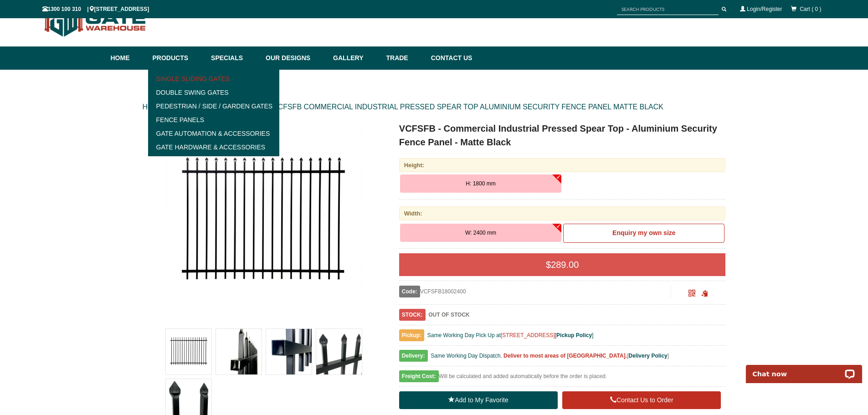 The width and height of the screenshot is (868, 415). Describe the element at coordinates (641, 400) in the screenshot. I see `a: Contact Us to Order` at that location.